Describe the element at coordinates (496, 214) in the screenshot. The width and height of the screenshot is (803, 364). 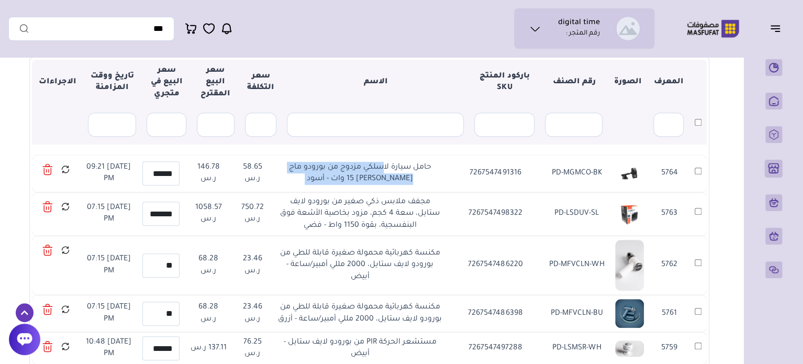
I see `td: 7267547498322` at that location.